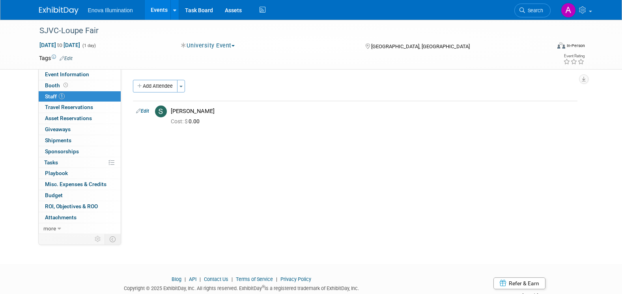  I want to click on span: Asset Reservations, so click(68, 118).